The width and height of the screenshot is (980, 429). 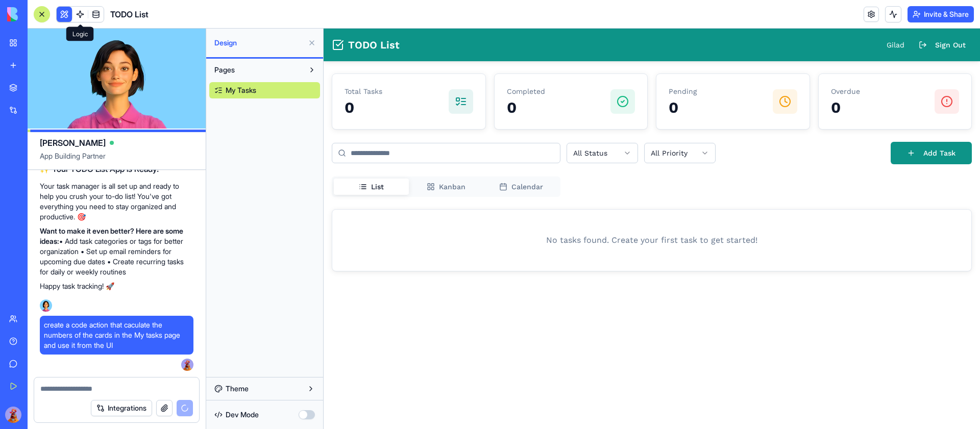 I want to click on button: Invite & Share, so click(x=940, y=14).